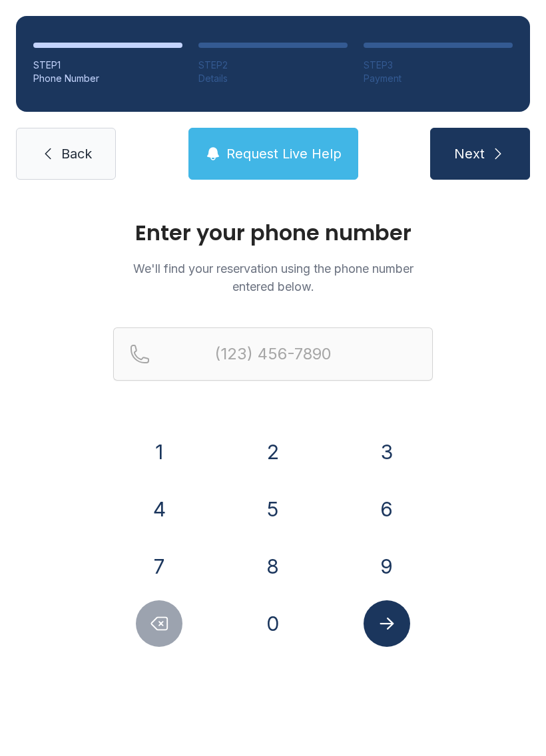 The width and height of the screenshot is (546, 756). Describe the element at coordinates (108, 78) in the screenshot. I see `div: Phone Number` at that location.